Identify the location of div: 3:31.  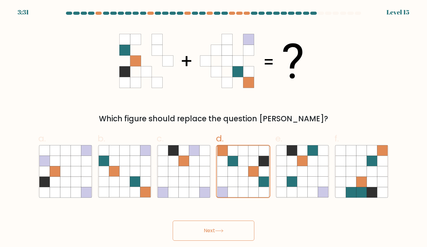
(23, 12).